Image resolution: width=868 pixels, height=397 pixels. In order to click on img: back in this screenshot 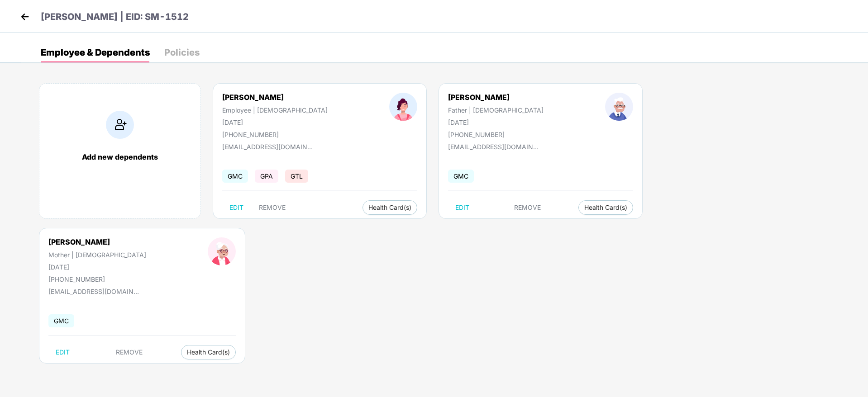, I will do `click(25, 17)`.